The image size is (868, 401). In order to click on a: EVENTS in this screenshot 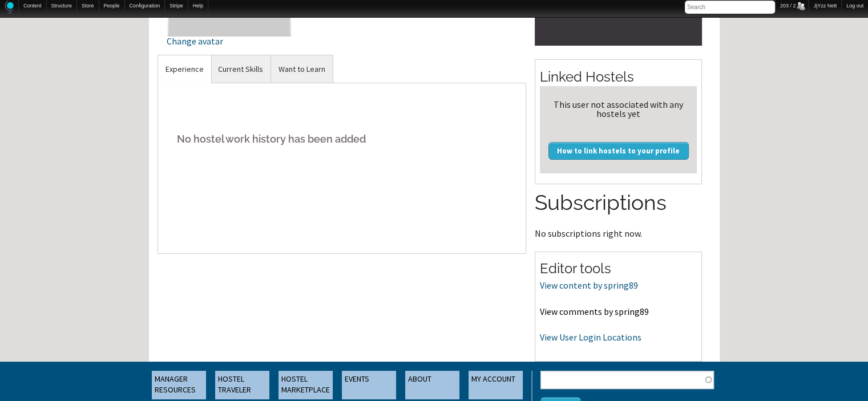, I will do `click(369, 385)`.